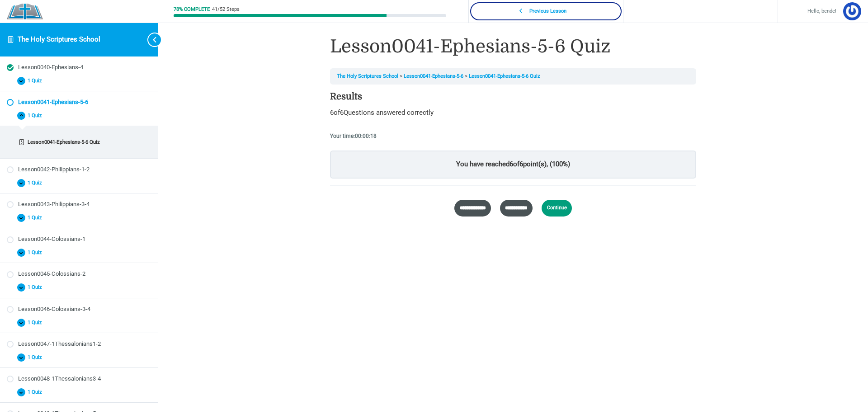 The width and height of the screenshot is (868, 419). What do you see at coordinates (85, 309) in the screenshot?
I see `div: Lesson0046-Colossians-3-4` at bounding box center [85, 309].